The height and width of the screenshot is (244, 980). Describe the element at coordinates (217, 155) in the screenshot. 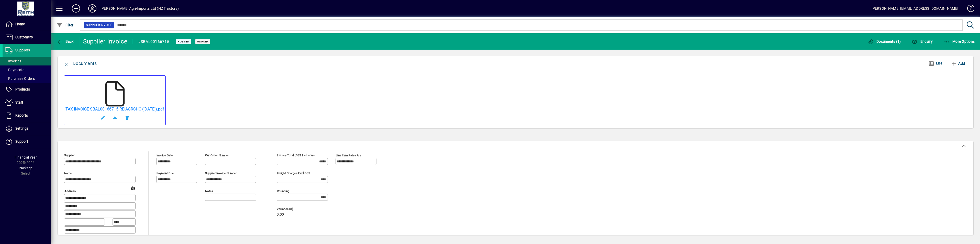

I see `mat-label: Our order number` at that location.